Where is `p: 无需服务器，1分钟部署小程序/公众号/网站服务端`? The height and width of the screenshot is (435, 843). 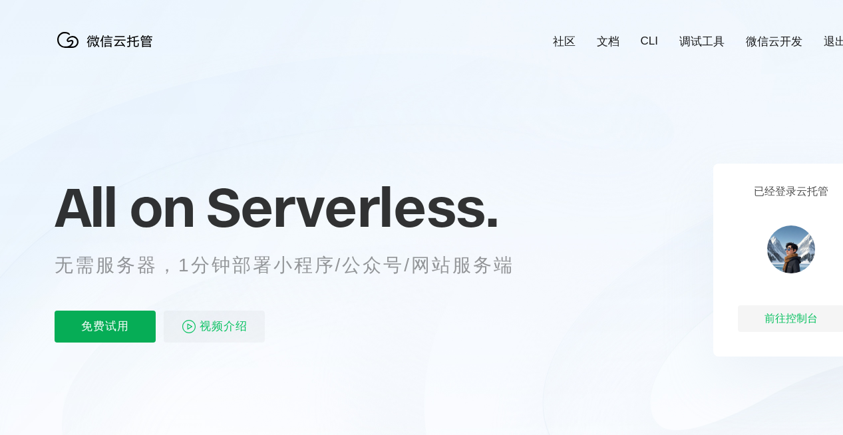
p: 无需服务器，1分钟部署小程序/公众号/网站服务端 is located at coordinates (297, 265).